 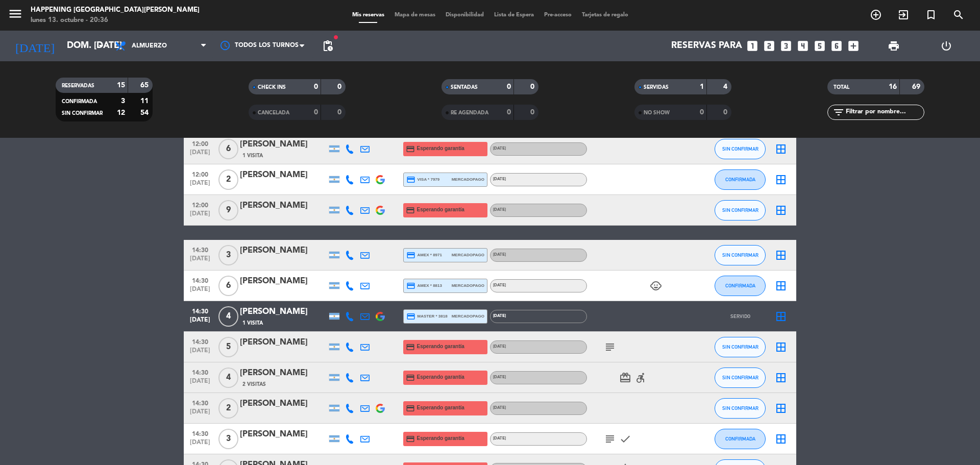 I want to click on span: Mis reservas, so click(x=368, y=15).